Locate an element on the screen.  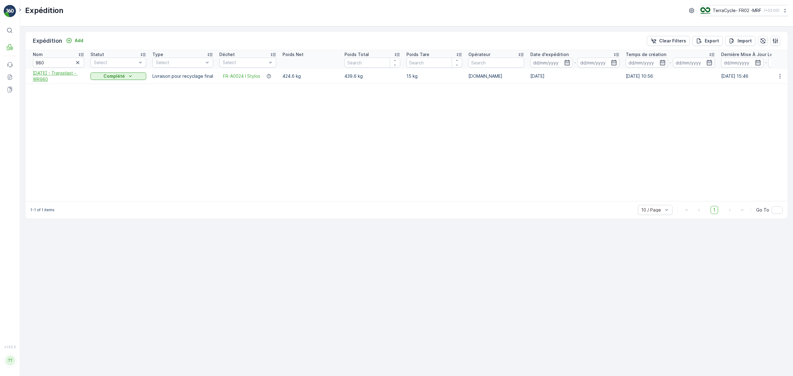
button: Clear Filters is located at coordinates (668, 41).